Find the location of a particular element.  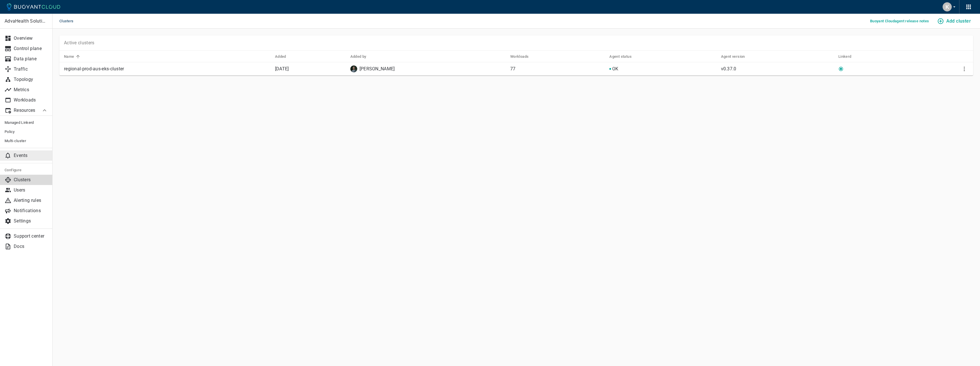

button: More is located at coordinates (964, 69).